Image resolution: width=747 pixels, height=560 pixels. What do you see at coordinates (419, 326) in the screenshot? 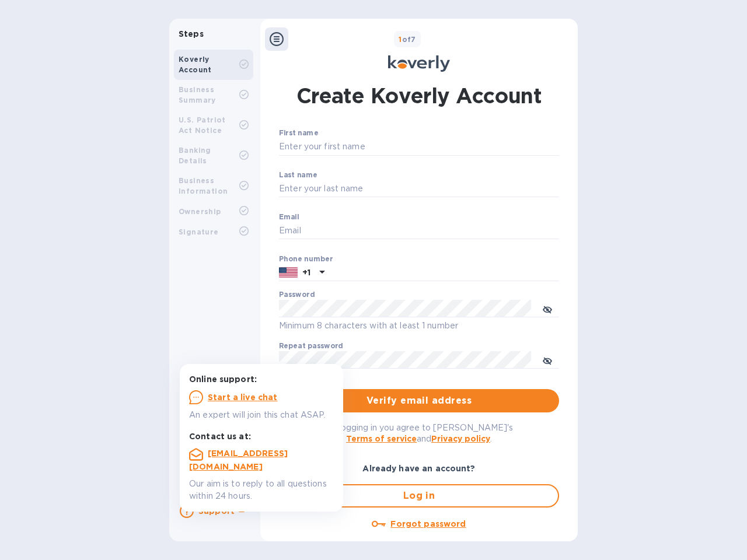
I see `p: Minimum 8 characters with at least 1 number` at bounding box center [419, 326].